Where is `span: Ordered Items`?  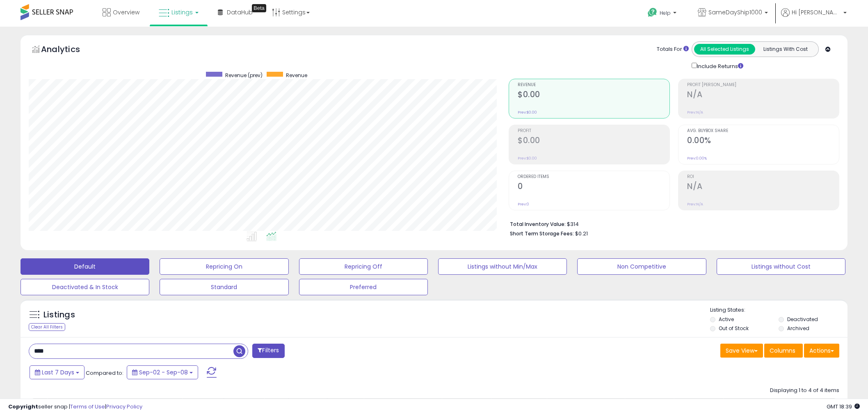 span: Ordered Items is located at coordinates (594, 177).